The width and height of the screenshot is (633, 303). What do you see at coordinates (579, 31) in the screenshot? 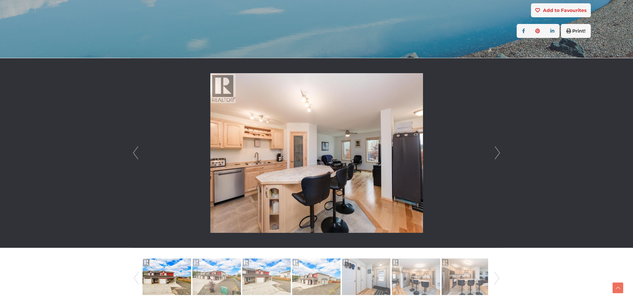
I see `strong: Print!` at bounding box center [579, 31].